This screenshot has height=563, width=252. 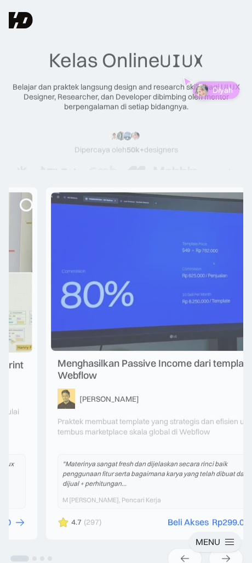 What do you see at coordinates (126, 61) in the screenshot?
I see `div: Kelas Online` at bounding box center [126, 61].